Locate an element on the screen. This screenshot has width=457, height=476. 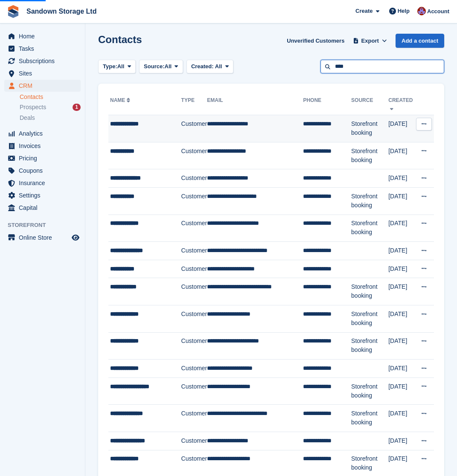
span: Analytics is located at coordinates (44, 133).